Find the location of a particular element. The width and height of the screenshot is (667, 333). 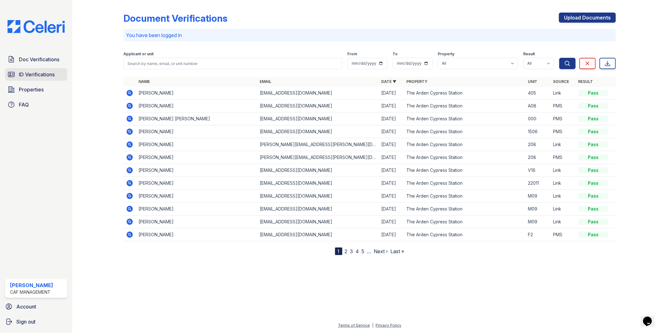

td: F2 is located at coordinates (538, 235).